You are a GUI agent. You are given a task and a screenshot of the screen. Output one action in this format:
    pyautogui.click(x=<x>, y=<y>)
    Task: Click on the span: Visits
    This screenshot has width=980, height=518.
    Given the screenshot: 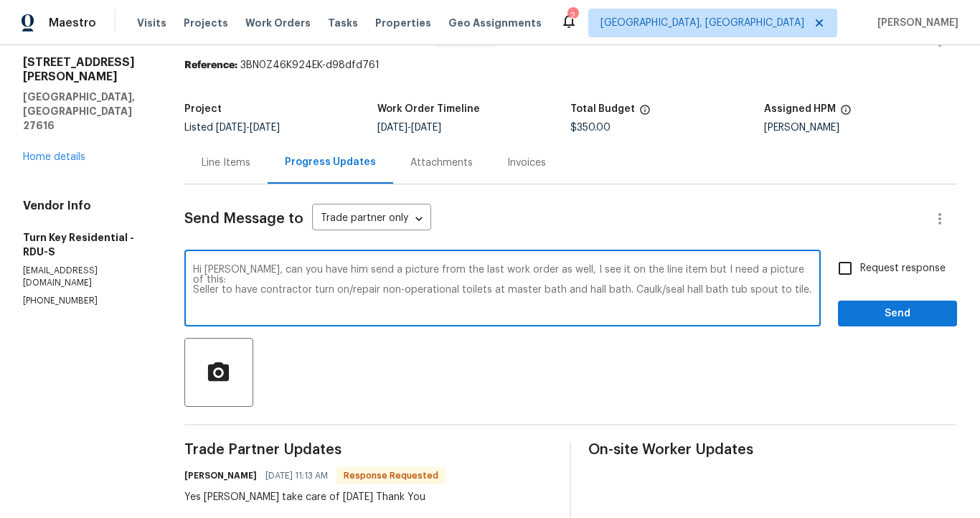 What is the action you would take?
    pyautogui.click(x=151, y=23)
    